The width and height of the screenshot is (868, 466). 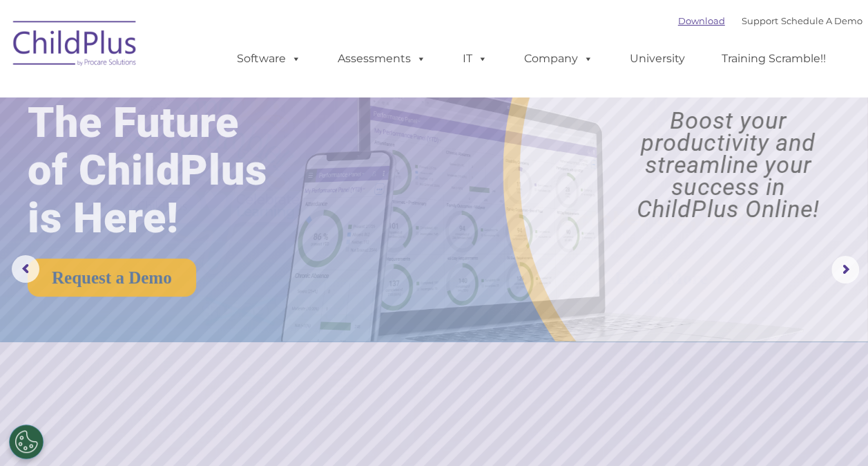 What do you see at coordinates (268, 59) in the screenshot?
I see `a: Software` at bounding box center [268, 59].